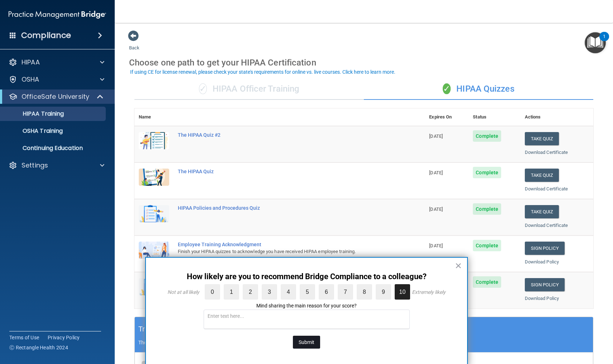 The width and height of the screenshot is (613, 364). I want to click on span: Ⓒ Rectangle Health 2024, so click(39, 348).